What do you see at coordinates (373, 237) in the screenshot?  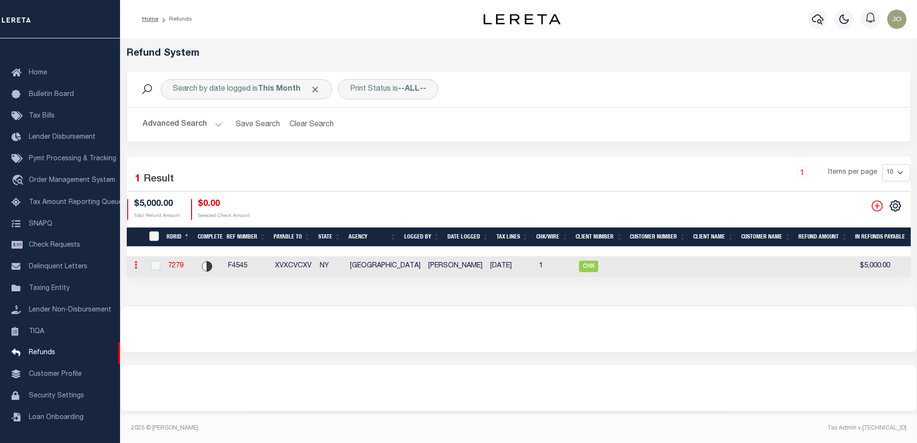 I see `th: Agency: activate to sort column ascending` at bounding box center [373, 237].